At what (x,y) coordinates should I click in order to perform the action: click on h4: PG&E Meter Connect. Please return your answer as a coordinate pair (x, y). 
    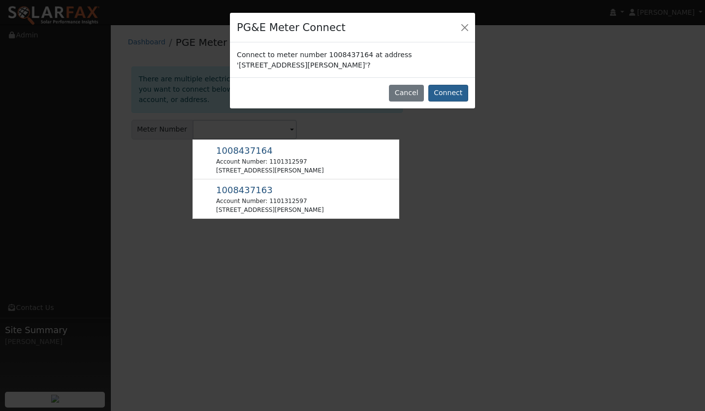
    Looking at the image, I should click on (291, 28).